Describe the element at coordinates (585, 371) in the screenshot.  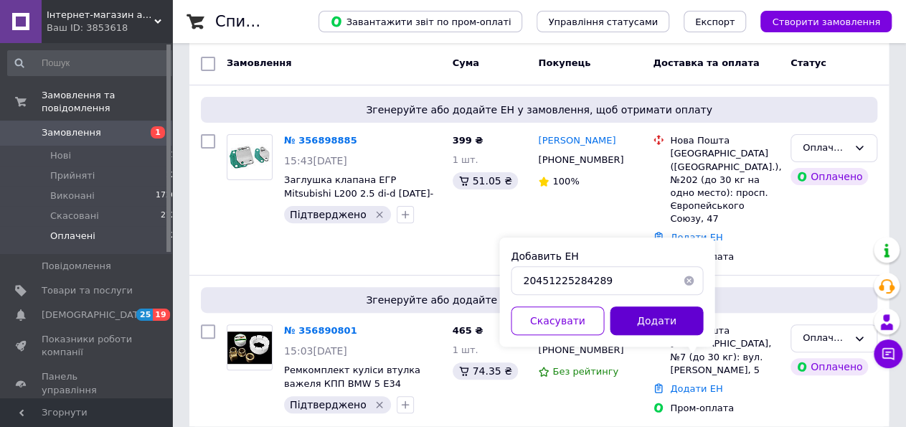
I see `span: Без рейтингу` at that location.